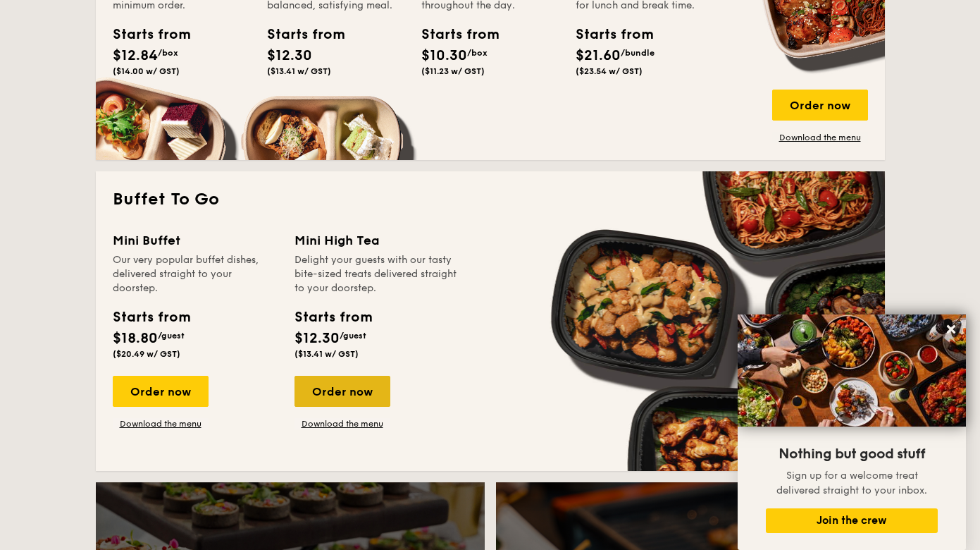 This screenshot has width=980, height=550. Describe the element at coordinates (598, 56) in the screenshot. I see `span: $21.60` at that location.